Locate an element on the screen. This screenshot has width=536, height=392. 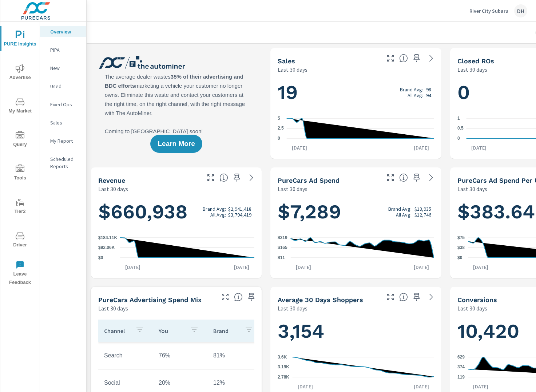
div: Sales is located at coordinates (63, 123).